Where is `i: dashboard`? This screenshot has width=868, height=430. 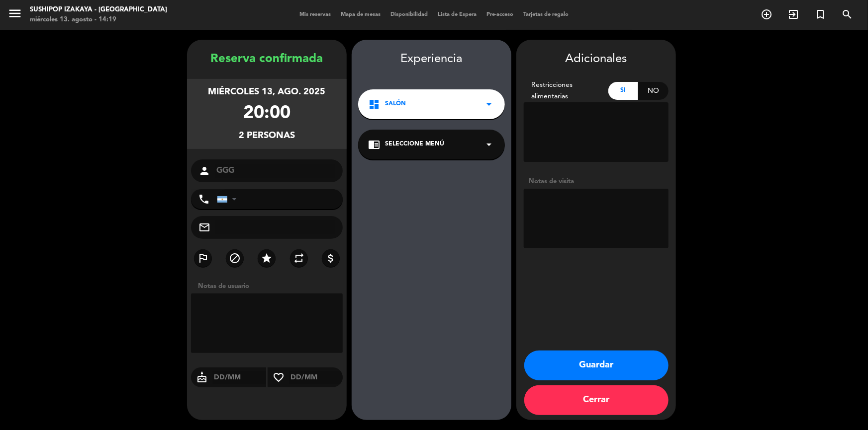 i: dashboard is located at coordinates (374, 105).